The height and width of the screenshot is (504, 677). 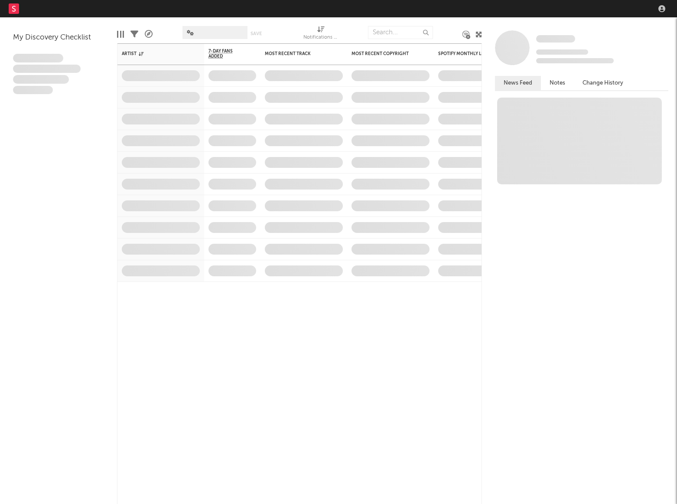 What do you see at coordinates (33, 90) in the screenshot?
I see `span: Aliquam viverra` at bounding box center [33, 90].